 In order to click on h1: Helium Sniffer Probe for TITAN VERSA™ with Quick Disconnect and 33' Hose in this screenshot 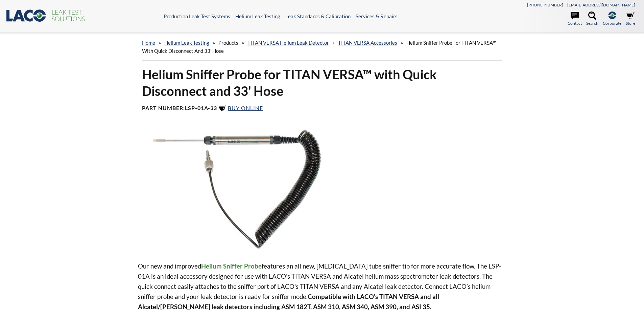, I will do `click(322, 83)`.